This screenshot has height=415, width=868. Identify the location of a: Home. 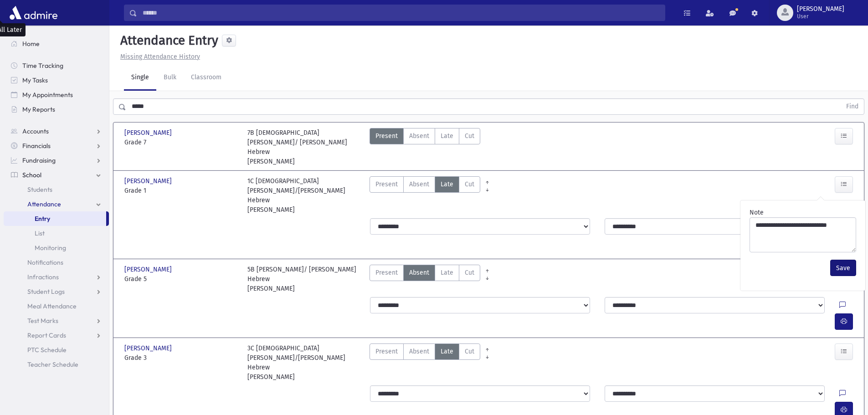
(56, 44).